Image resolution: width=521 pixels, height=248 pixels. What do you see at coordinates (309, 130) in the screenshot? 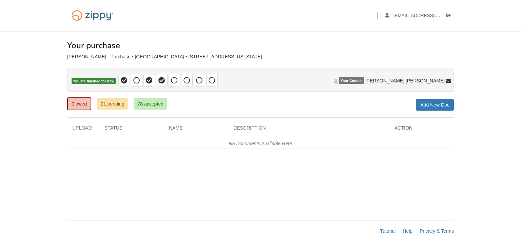
I see `div: Description` at bounding box center [309, 130].